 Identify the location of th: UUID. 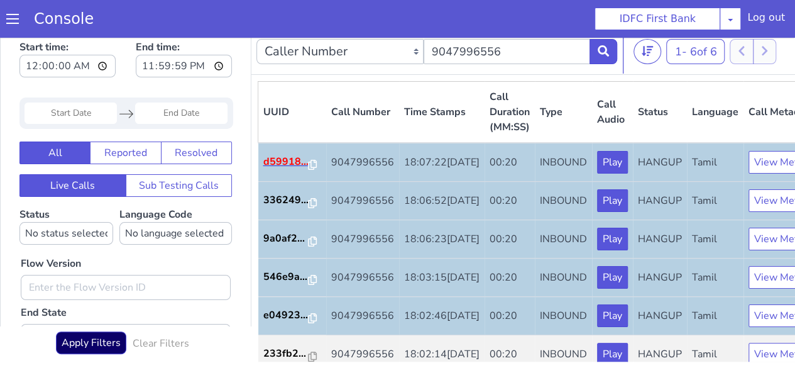
(292, 75).